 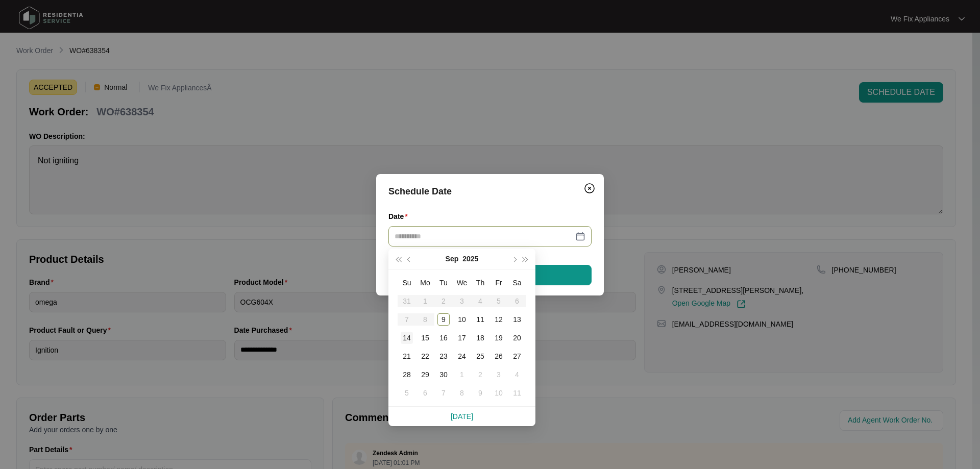 I want to click on td: 2025-09-12, so click(x=499, y=320).